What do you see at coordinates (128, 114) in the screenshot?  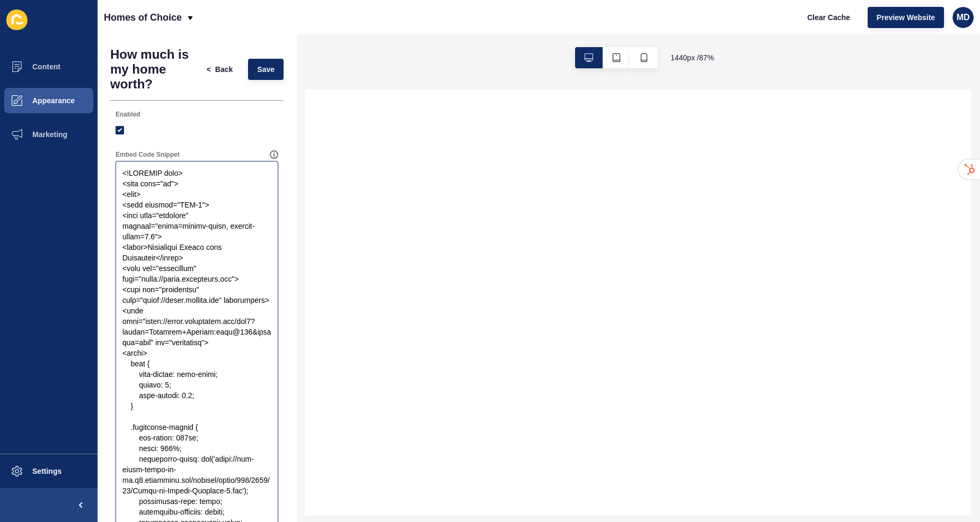 I see `label: Enabled` at bounding box center [128, 114].